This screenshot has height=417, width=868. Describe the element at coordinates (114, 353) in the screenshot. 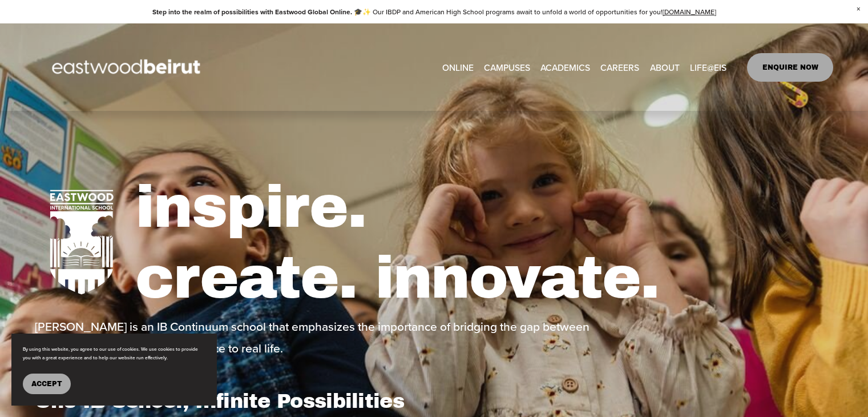

I see `p: By using this website, you agree to our use of cookies. We use cookies to provide you with a grea...` at that location.